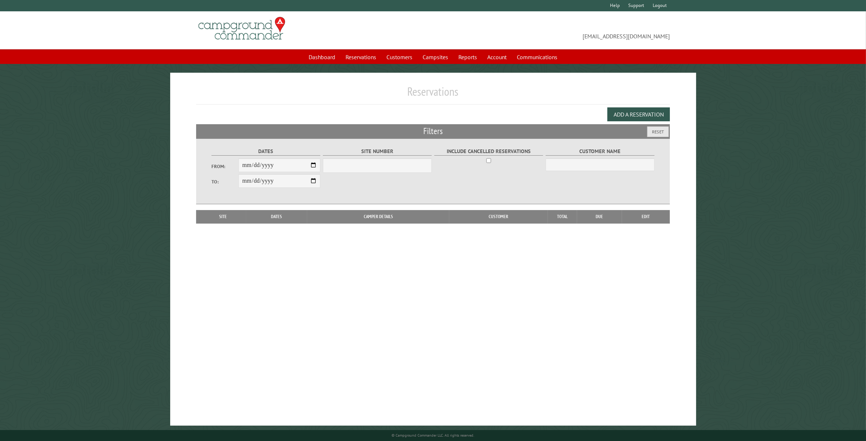  What do you see at coordinates (498, 217) in the screenshot?
I see `th: Customer` at bounding box center [498, 217].